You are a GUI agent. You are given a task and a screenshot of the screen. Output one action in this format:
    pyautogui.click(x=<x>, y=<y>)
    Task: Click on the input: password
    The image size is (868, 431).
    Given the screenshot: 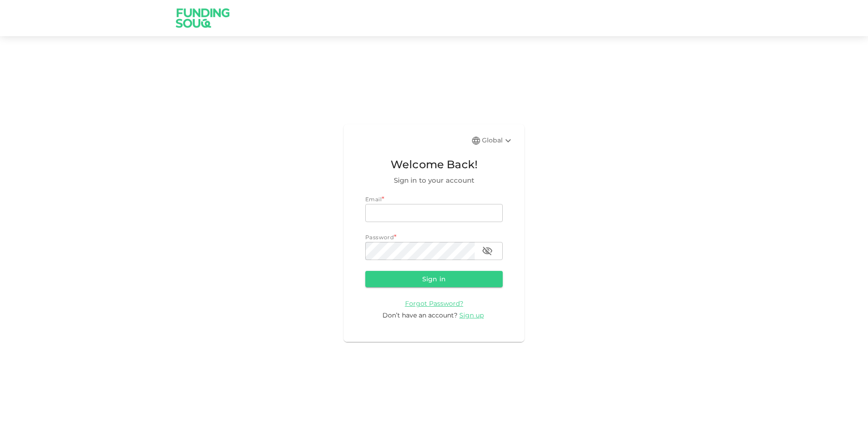 What is the action you would take?
    pyautogui.click(x=420, y=251)
    